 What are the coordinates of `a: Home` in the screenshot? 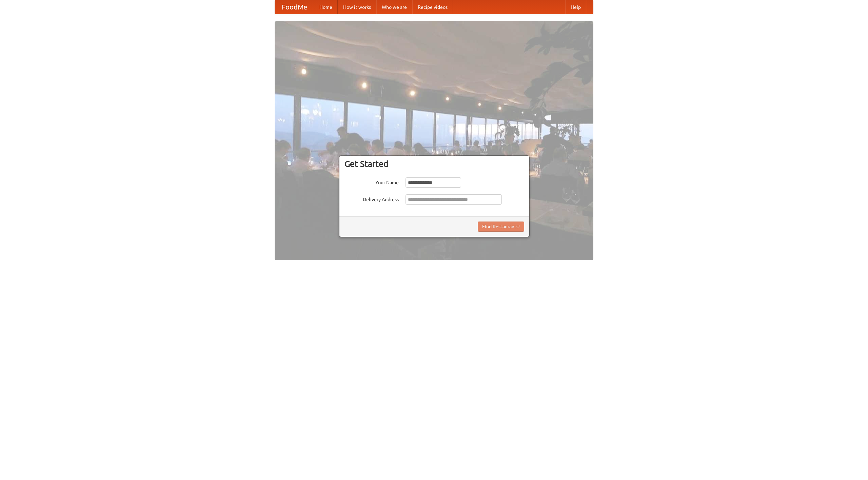 It's located at (326, 7).